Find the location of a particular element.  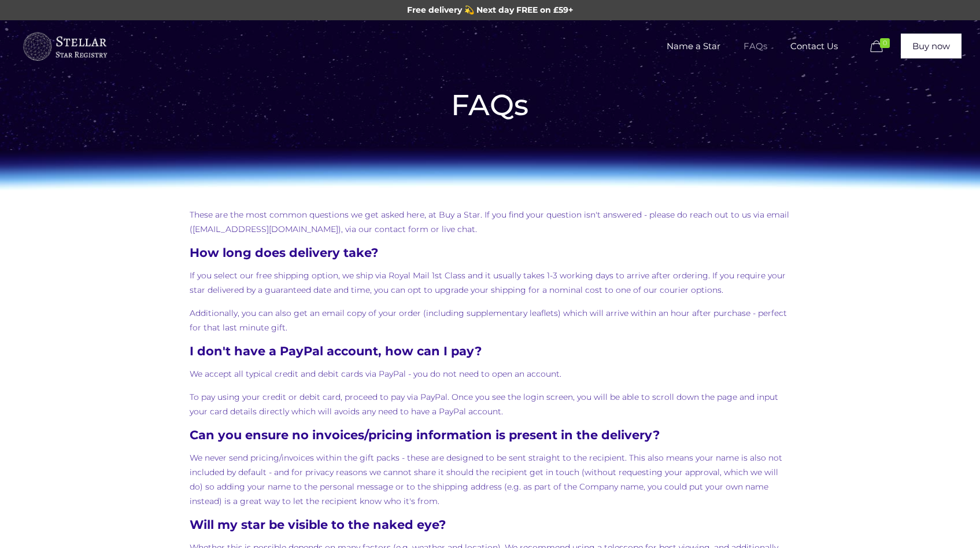

h4: Will my star be visible to the naked eye? is located at coordinates (490, 524).